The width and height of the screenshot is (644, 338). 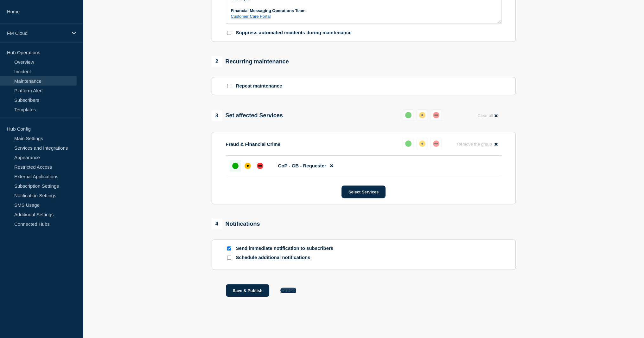 What do you see at coordinates (363, 192) in the screenshot?
I see `button: Select Services` at bounding box center [363, 192].